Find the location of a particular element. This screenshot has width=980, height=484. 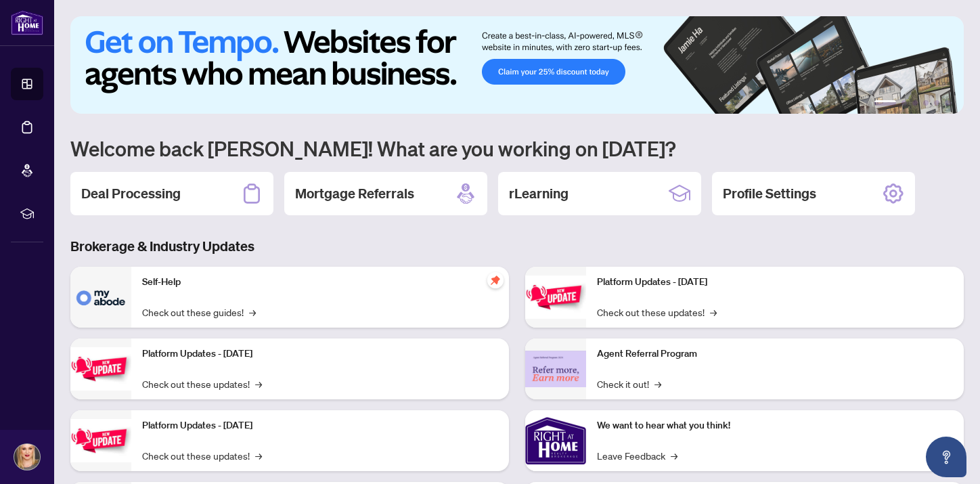

button: 3 is located at coordinates (915, 103).